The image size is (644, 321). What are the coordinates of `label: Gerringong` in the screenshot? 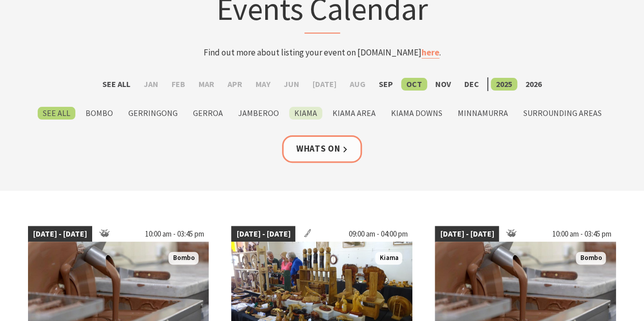 It's located at (153, 113).